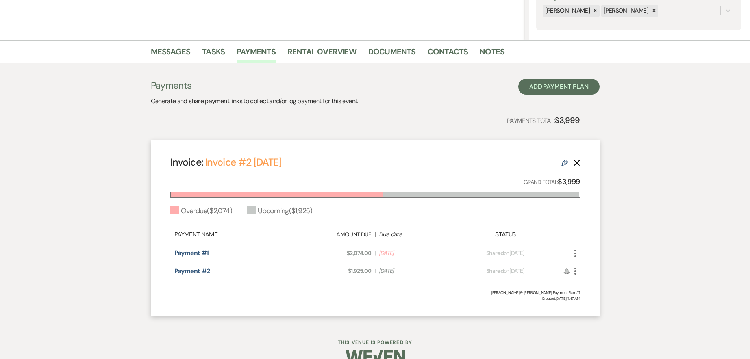 This screenshot has height=359, width=750. What do you see at coordinates (192, 271) in the screenshot?
I see `a: Payment #2` at bounding box center [192, 271].